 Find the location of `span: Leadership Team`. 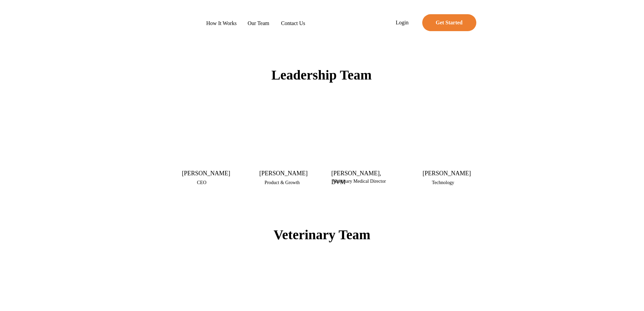

span: Leadership Team is located at coordinates (321, 75).